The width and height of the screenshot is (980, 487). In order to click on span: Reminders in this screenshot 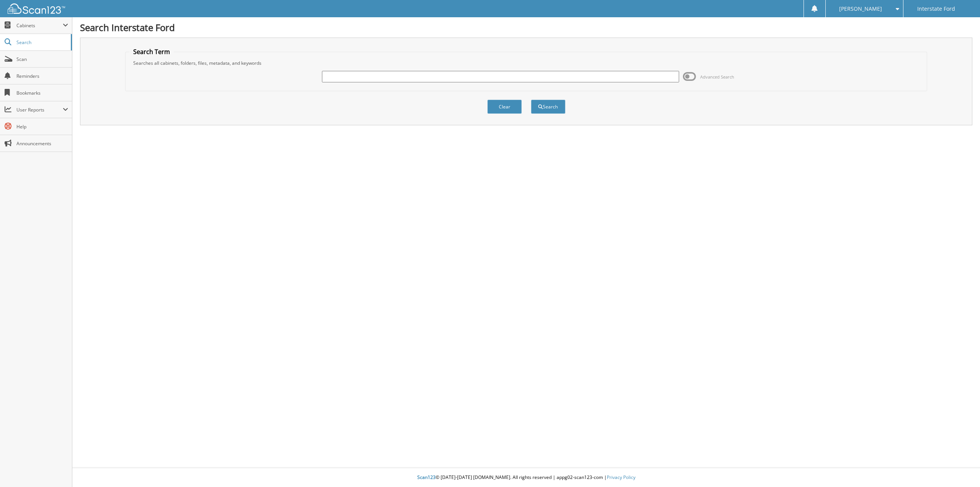, I will do `click(42, 75)`.